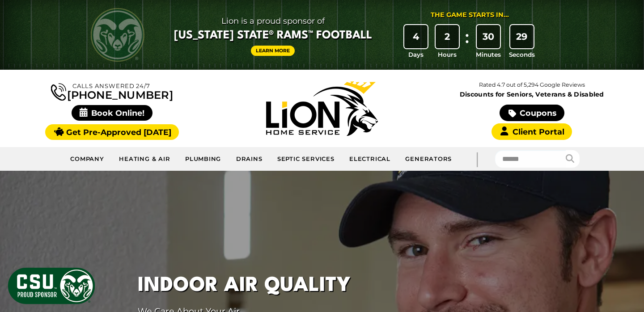 The image size is (644, 312). What do you see at coordinates (273, 21) in the screenshot?
I see `span: Lion is a proud sponsor of` at bounding box center [273, 21].